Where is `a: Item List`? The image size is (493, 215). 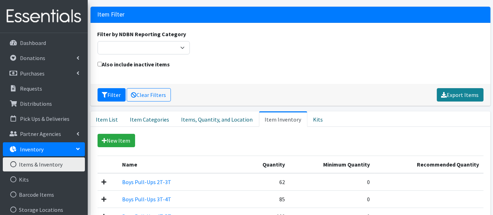 a: Item List is located at coordinates (107, 119).